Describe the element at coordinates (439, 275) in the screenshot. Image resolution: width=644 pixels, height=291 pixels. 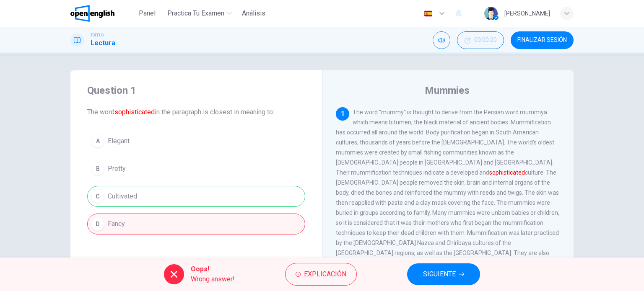
I see `span: SIGUIENTE` at that location.